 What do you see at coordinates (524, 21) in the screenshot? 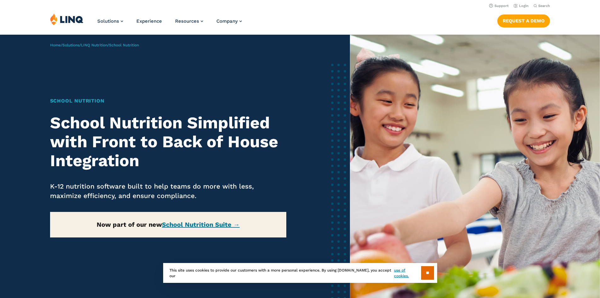
I see `a: Request a Demo` at bounding box center [524, 21].